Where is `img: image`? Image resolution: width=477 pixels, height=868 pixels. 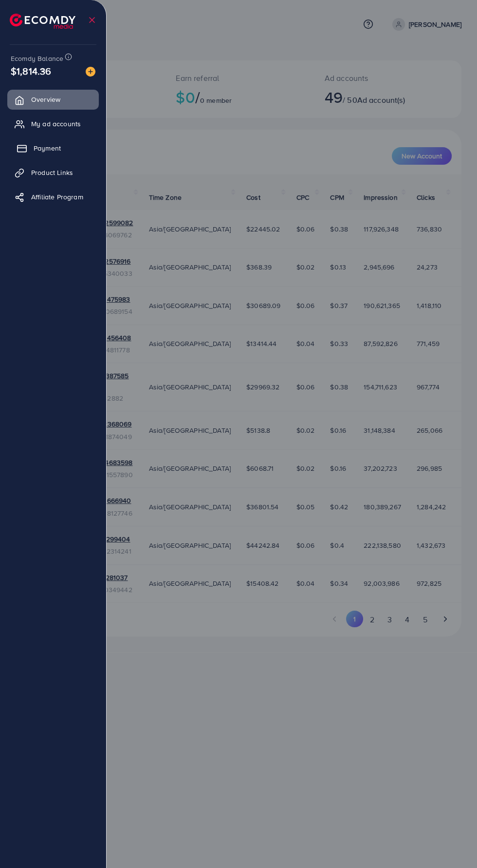 img: image is located at coordinates (90, 72).